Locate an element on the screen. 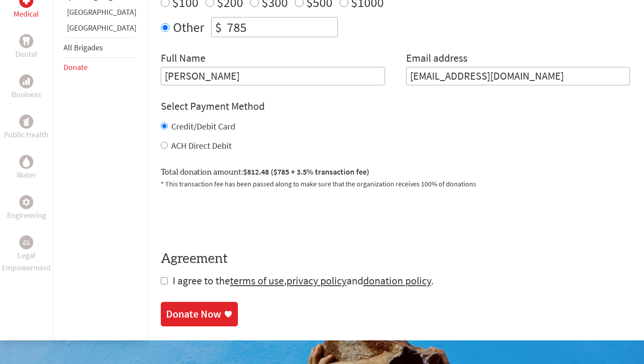 The height and width of the screenshot is (364, 644). label: Credit/Debit Card is located at coordinates (203, 126).